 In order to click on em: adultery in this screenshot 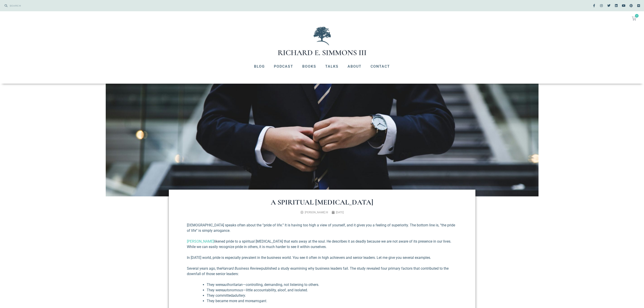, I will do `click(239, 295)`.